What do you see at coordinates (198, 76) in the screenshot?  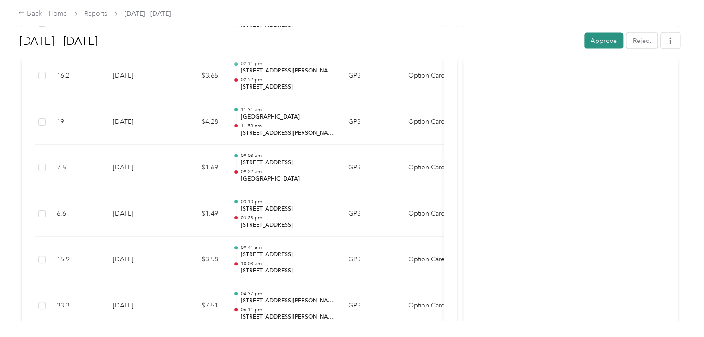 I see `td: $3.65` at bounding box center [198, 76].